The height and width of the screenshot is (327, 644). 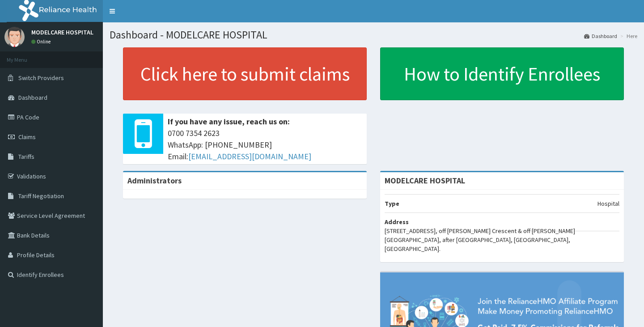 What do you see at coordinates (397, 222) in the screenshot?
I see `b: Address` at bounding box center [397, 222].